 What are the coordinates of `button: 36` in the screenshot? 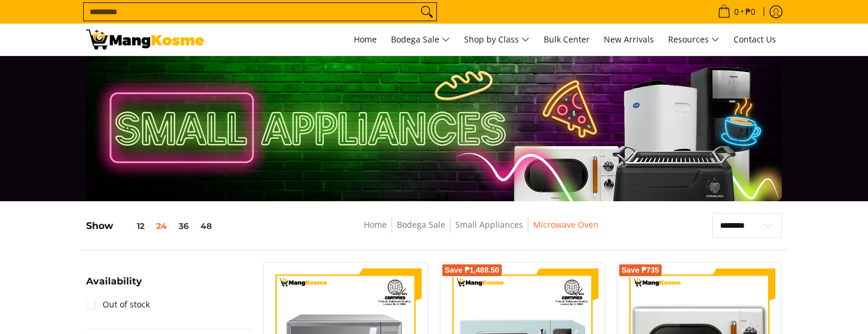 It's located at (184, 226).